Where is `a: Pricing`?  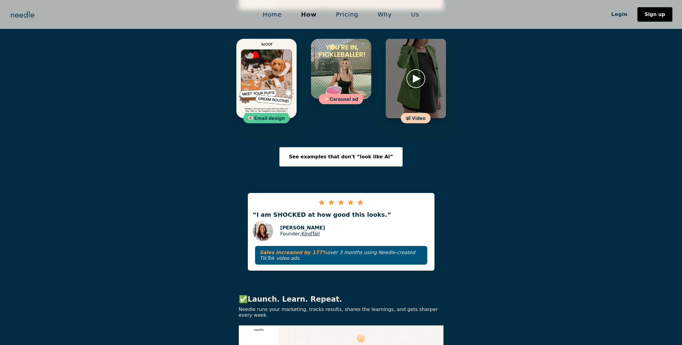
a: Pricing is located at coordinates (347, 14).